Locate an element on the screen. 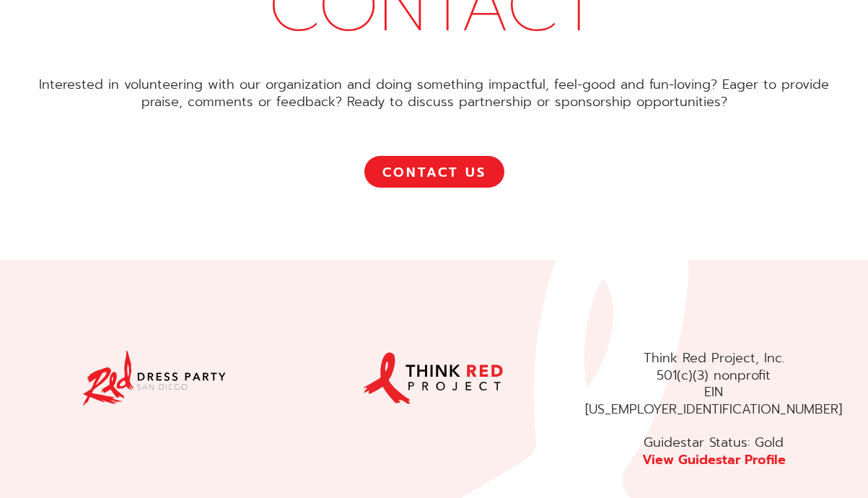 The image size is (868, 498). img: Think Red Project is located at coordinates (434, 378).